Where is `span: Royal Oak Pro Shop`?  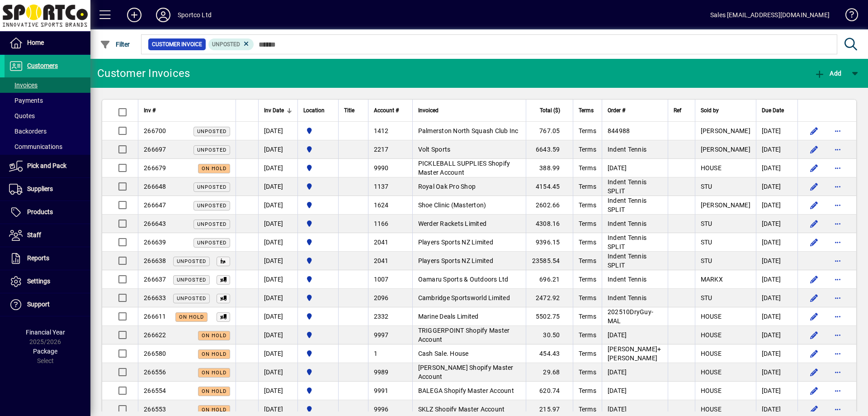
span: Royal Oak Pro Shop is located at coordinates (447, 187).